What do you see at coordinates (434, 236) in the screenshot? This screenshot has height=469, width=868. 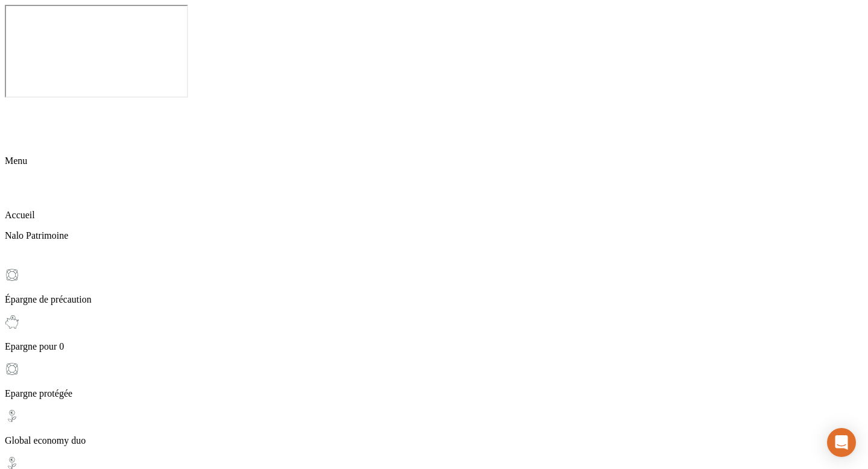 I see `p: Nalo Patrimoine` at bounding box center [434, 236].